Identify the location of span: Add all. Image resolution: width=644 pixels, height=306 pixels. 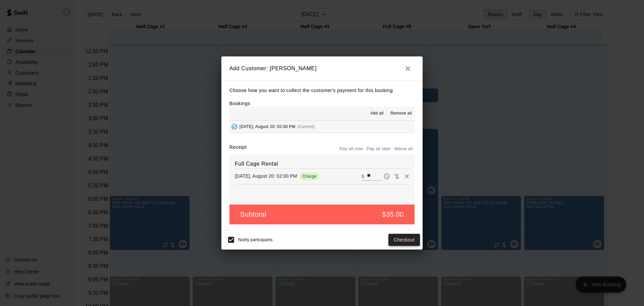
(377, 114).